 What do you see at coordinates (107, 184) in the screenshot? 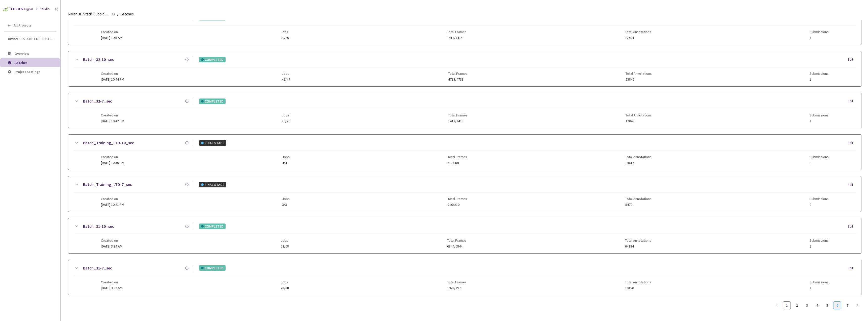
I see `a: Batch_Training_LTD-7_sec` at bounding box center [107, 184].